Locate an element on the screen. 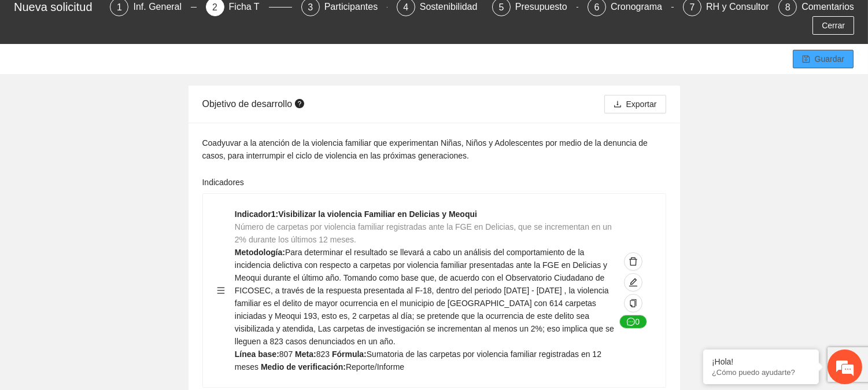  span: 5 is located at coordinates (501, 7).